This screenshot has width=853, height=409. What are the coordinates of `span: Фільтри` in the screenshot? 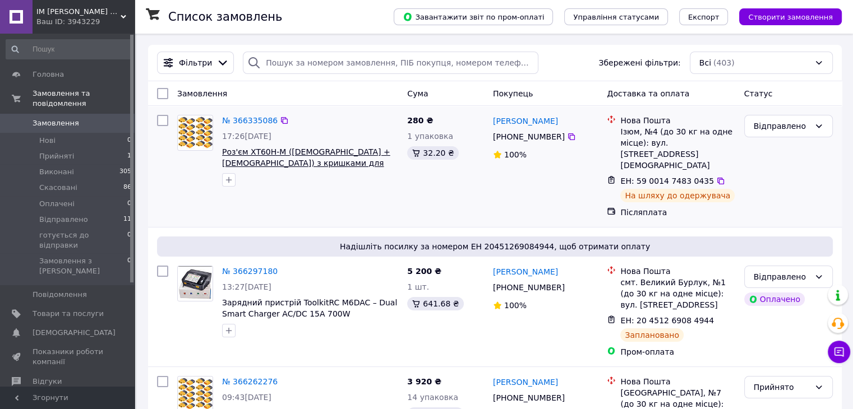 It's located at (195, 63).